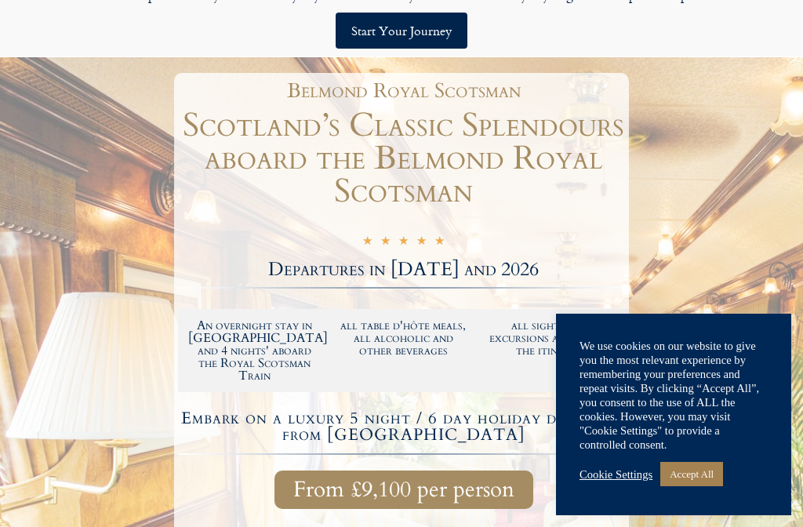 The height and width of the screenshot is (527, 803). What do you see at coordinates (403, 158) in the screenshot?
I see `h1: Scotland’s Classic Splendours aboard the Belmond Royal Scotsman` at bounding box center [403, 158].